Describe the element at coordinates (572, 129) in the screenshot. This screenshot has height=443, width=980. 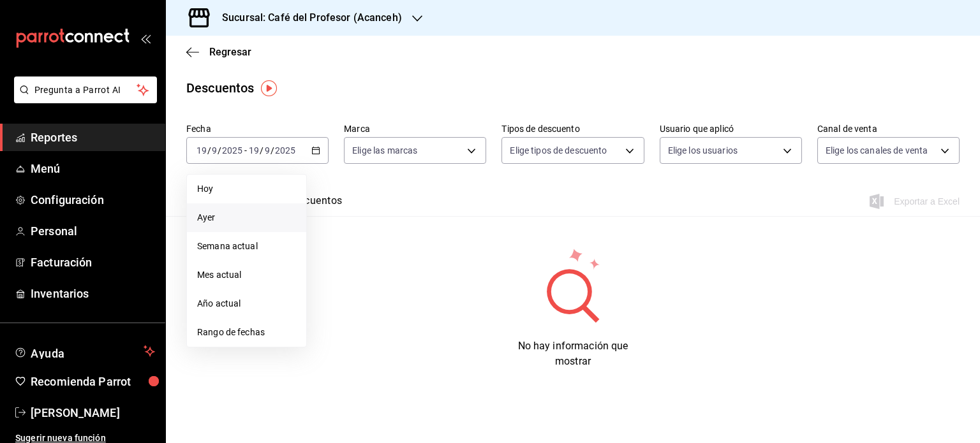
I see `label: Tipos de descuento` at that location.